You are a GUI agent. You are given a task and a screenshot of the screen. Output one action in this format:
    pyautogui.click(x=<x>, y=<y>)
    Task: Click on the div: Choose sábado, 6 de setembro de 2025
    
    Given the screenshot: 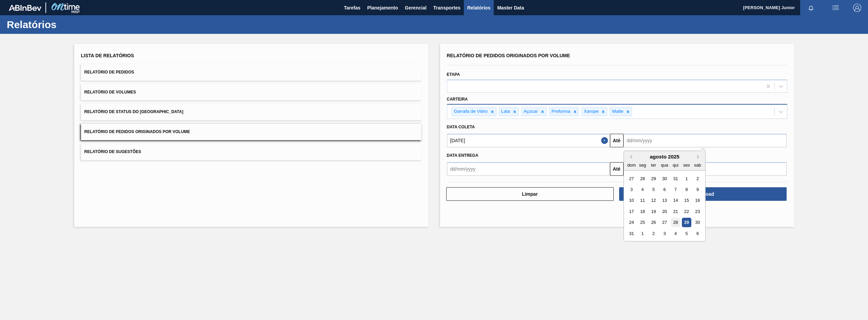 What is the action you would take?
    pyautogui.click(x=697, y=234)
    